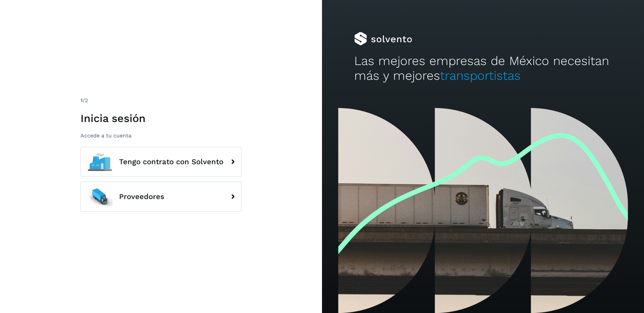 The image size is (644, 313). What do you see at coordinates (142, 197) in the screenshot?
I see `span: Proveedores` at bounding box center [142, 197].